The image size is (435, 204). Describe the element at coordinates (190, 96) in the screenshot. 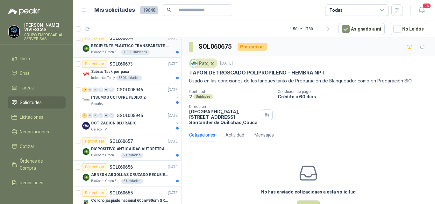

I see `p: 2` at that location.